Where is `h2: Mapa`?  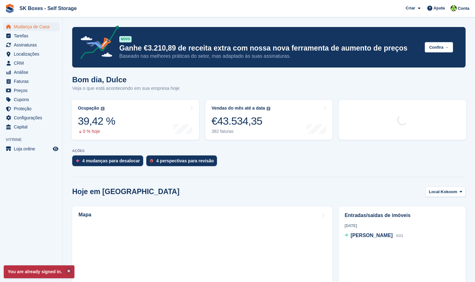 h2: Mapa is located at coordinates (85, 215).